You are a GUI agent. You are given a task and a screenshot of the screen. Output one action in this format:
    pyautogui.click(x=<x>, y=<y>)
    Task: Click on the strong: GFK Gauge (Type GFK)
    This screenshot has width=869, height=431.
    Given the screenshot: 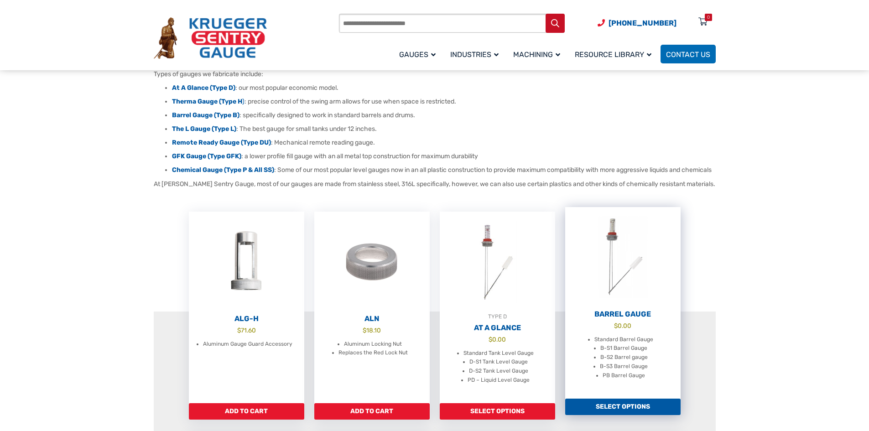 What is the action you would take?
    pyautogui.click(x=207, y=156)
    